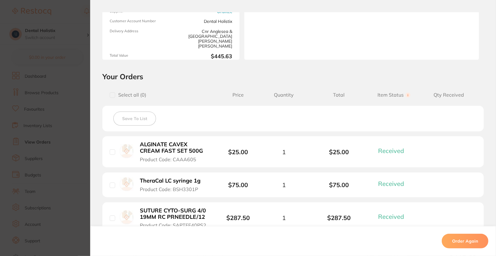  What do you see at coordinates (139, 56) in the screenshot?
I see `span: Total Value` at bounding box center [139, 56].